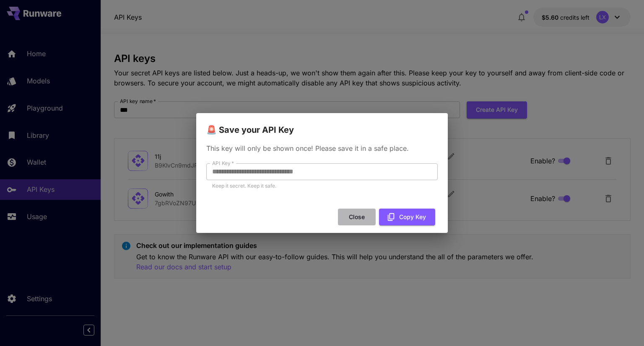 The width and height of the screenshot is (644, 346). I want to click on button: Close, so click(357, 217).